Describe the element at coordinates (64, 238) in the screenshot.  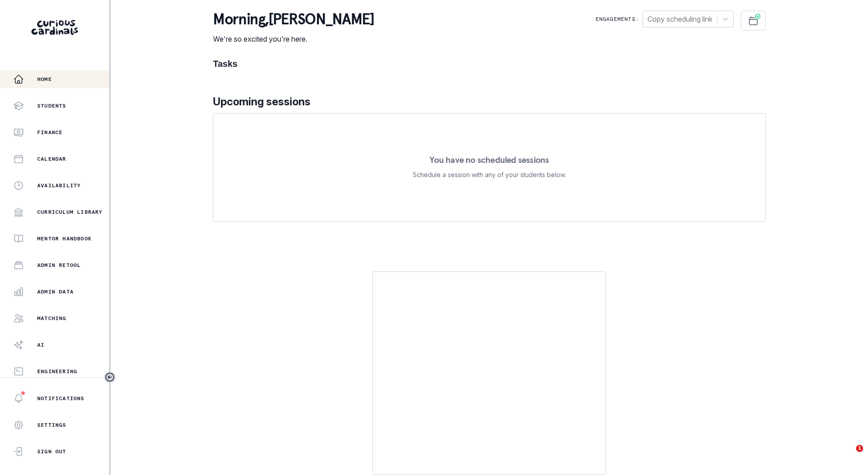
I see `p: Mentor Handbook` at that location.